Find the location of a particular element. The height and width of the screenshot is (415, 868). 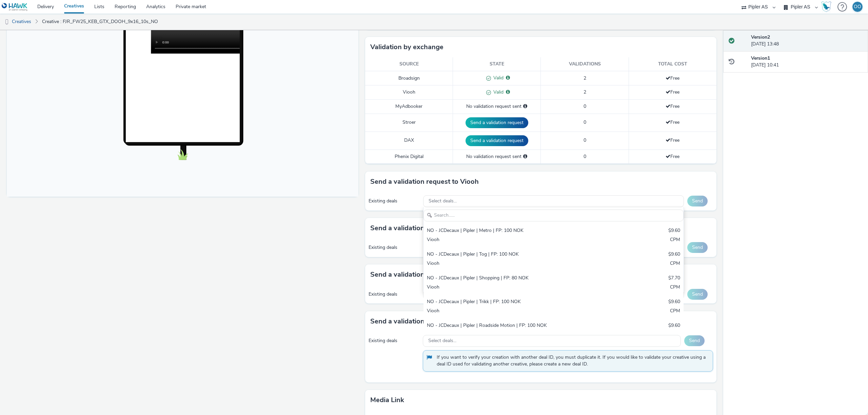

div: Please select a deal below and click on Send to send a validation request to MyAdbooker. is located at coordinates (525, 106).